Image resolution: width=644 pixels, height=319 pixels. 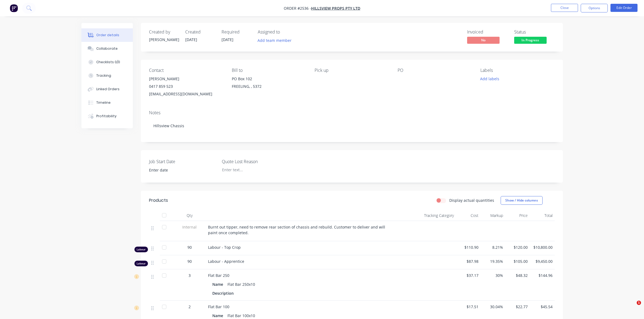 I want to click on div: Description, so click(x=224, y=293).